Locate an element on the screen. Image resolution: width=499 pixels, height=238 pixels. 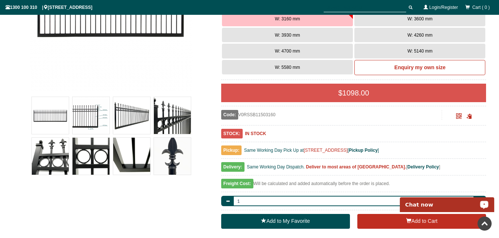
input: SEARCH PRODUCTS is located at coordinates (365, 7).